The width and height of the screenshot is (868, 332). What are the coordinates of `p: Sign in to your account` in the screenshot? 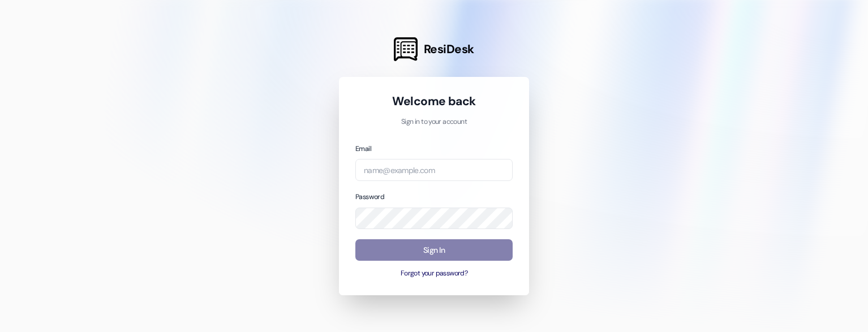 It's located at (434, 122).